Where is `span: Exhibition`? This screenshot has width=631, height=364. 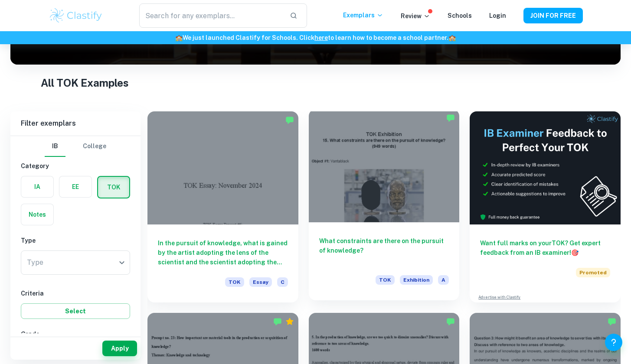
span: Exhibition is located at coordinates (416, 280).